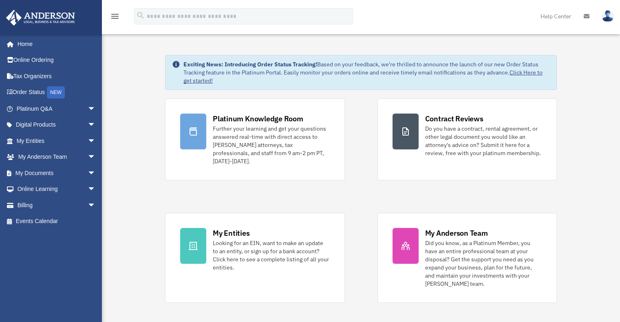 The height and width of the screenshot is (322, 620). Describe the element at coordinates (57, 222) in the screenshot. I see `a: Events Calendar` at that location.